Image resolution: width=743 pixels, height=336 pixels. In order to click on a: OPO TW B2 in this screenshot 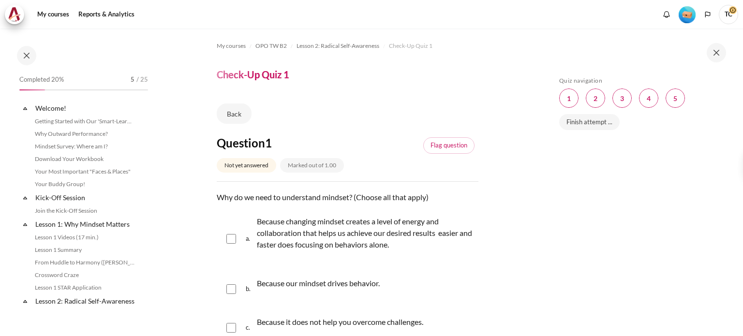, I will do `click(271, 46)`.